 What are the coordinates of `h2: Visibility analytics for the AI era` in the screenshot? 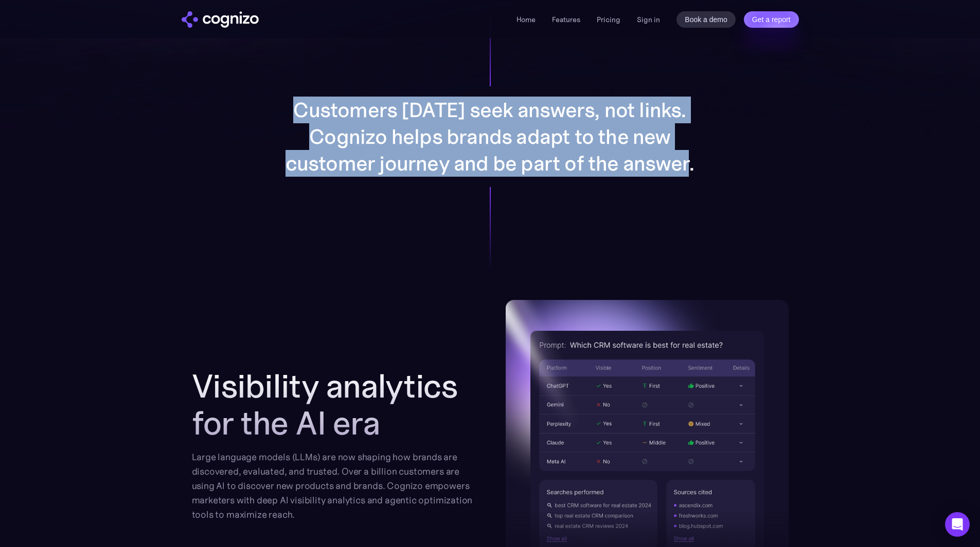 It's located at (333, 405).